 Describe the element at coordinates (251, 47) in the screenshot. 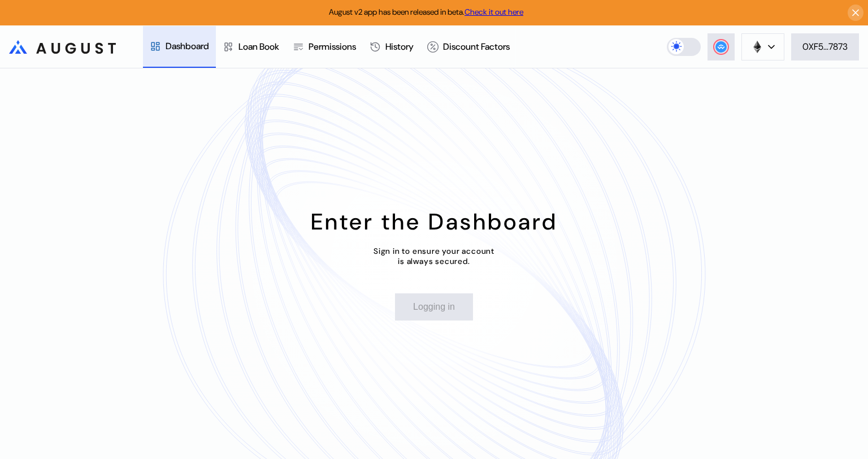

I see `a: Loan Book` at that location.